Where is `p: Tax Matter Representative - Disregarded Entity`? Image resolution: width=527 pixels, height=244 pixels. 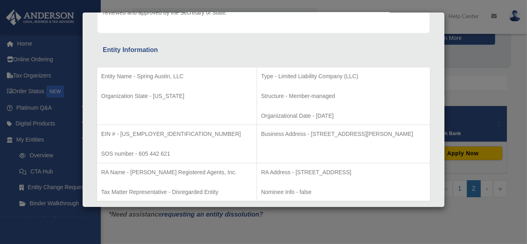
p: Tax Matter Representative - Disregarded Entity is located at coordinates (177, 192).